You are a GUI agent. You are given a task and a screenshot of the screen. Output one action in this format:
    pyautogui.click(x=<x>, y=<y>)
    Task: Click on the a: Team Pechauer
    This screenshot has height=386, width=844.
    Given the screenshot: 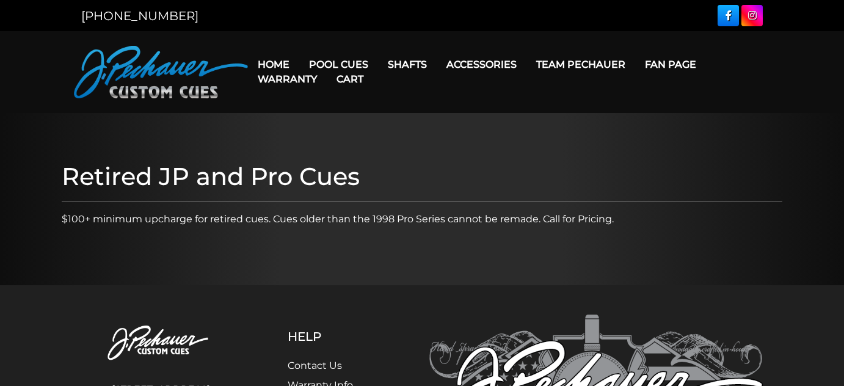 What is the action you would take?
    pyautogui.click(x=581, y=64)
    